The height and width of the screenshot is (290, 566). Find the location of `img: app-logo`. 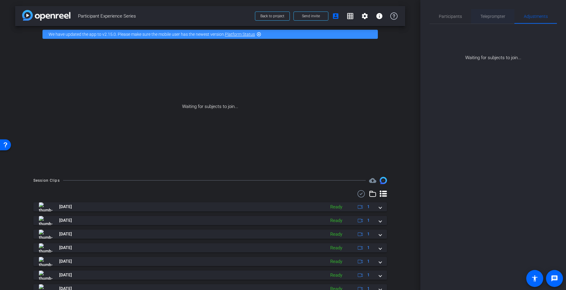

img: app-logo is located at coordinates (46, 15).